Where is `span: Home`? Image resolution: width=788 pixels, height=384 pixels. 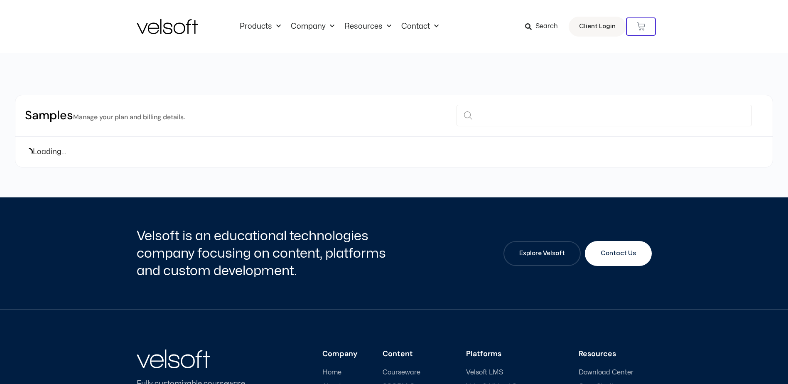
span: Home is located at coordinates (332, 372).